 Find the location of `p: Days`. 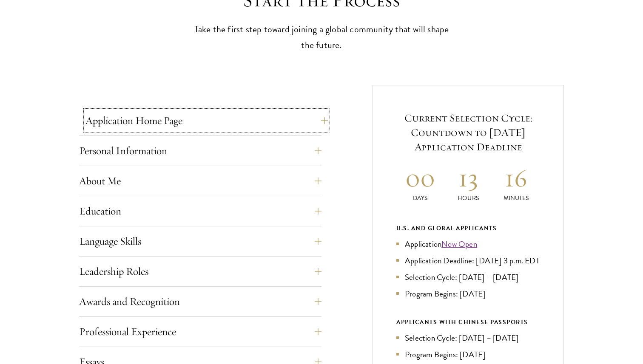

p: Days is located at coordinates (420, 198).